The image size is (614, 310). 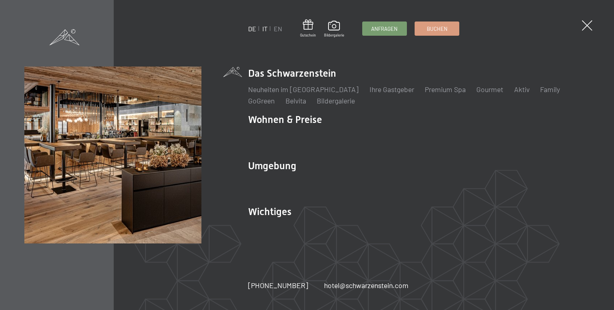 I want to click on span: Anfragen, so click(x=384, y=29).